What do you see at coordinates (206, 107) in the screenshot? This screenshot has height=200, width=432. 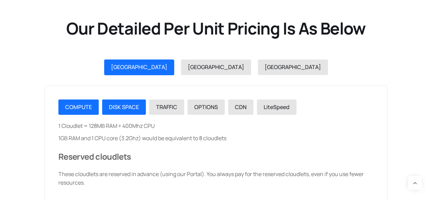 I see `span: OPTIONS` at bounding box center [206, 107].